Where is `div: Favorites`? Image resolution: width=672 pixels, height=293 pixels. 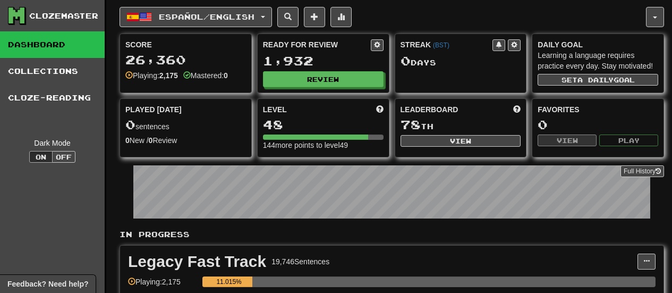
div: Favorites is located at coordinates (598, 109).